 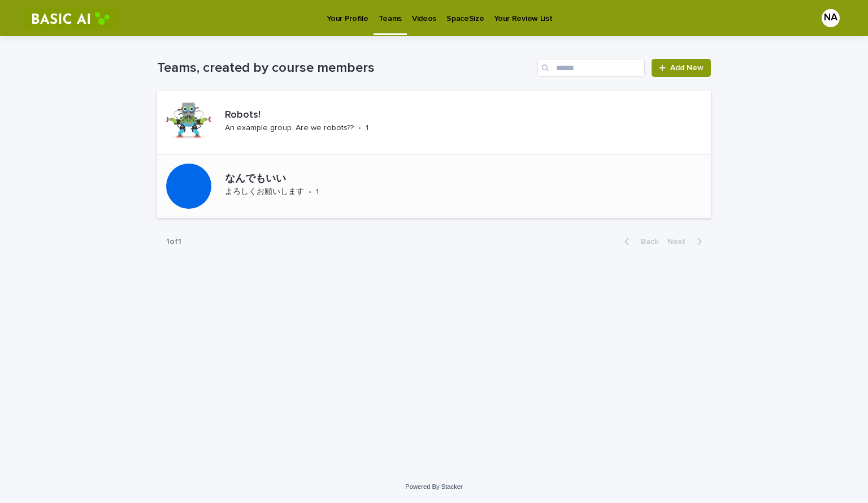 What do you see at coordinates (314, 115) in the screenshot?
I see `p: Robots!` at bounding box center [314, 115].